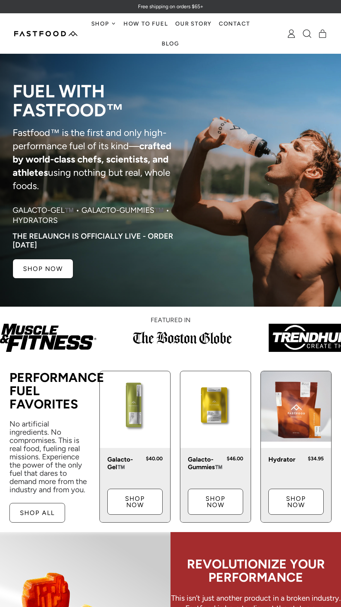 The image size is (341, 607). Describe the element at coordinates (97, 215) in the screenshot. I see `p: Galacto-Gel™️ • Galacto-Gummies™️ • Hydrators` at that location.